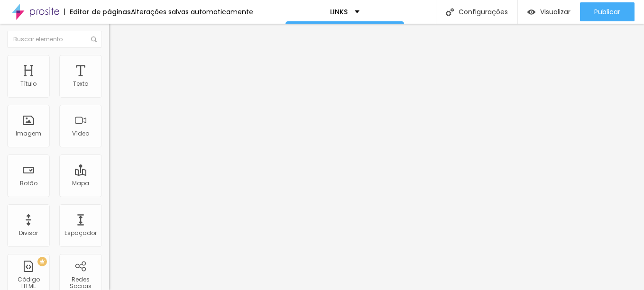 This screenshot has width=644, height=290. What do you see at coordinates (97, 12) in the screenshot?
I see `div: Editor de páginas` at bounding box center [97, 12].